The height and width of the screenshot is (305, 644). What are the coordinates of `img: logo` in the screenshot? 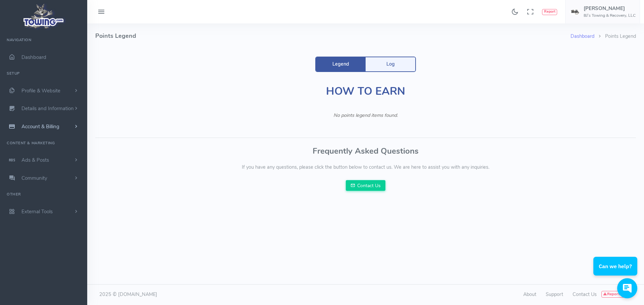 It's located at (44, 16).